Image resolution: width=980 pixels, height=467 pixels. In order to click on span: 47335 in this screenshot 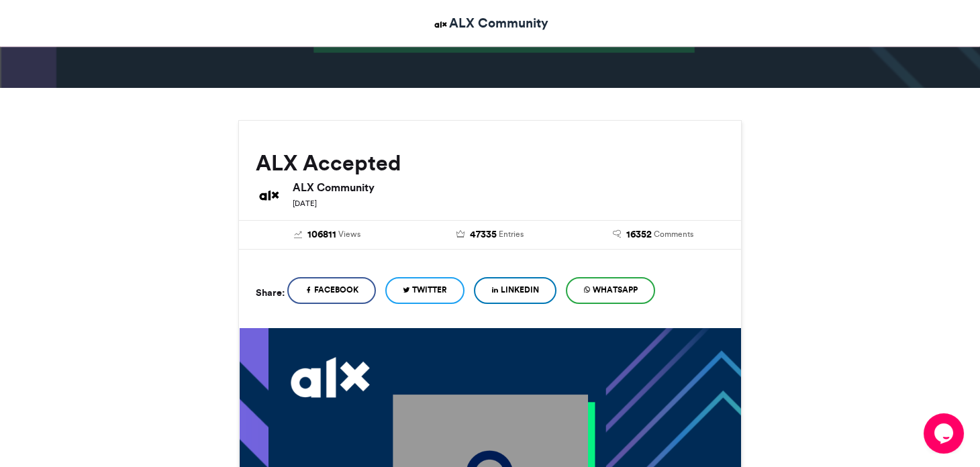, I will do `click(484, 235)`.